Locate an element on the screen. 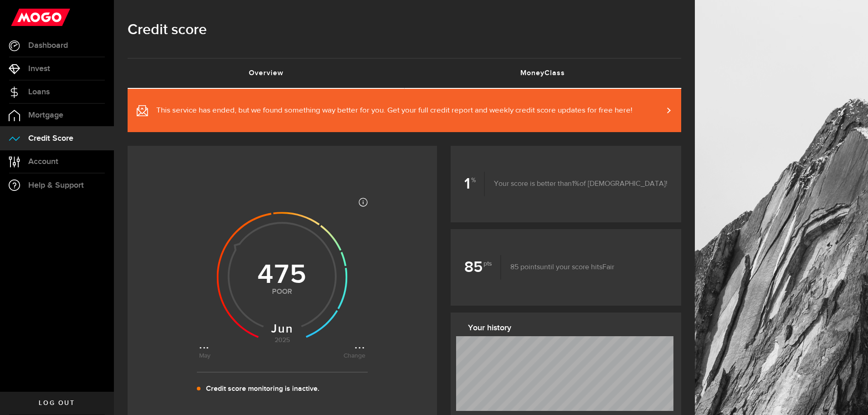 The width and height of the screenshot is (868, 415). span: 85 points is located at coordinates (525, 268).